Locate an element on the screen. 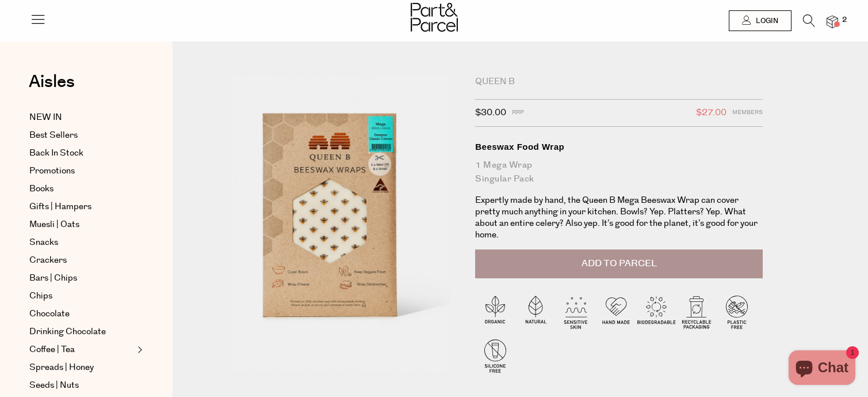  a: Chips is located at coordinates (82, 296).